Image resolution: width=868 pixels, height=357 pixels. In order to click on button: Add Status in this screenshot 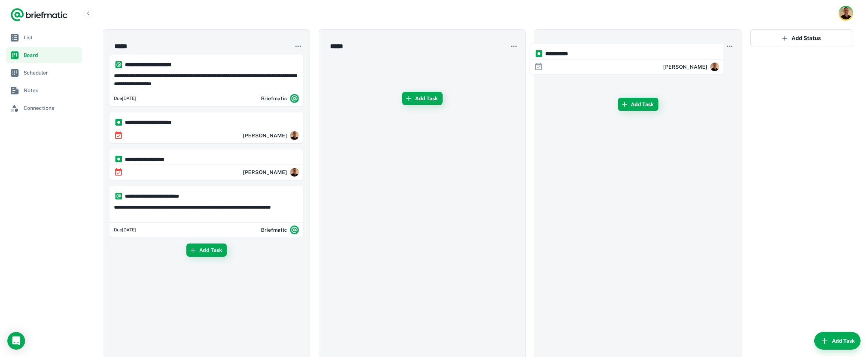, I will do `click(802, 38)`.